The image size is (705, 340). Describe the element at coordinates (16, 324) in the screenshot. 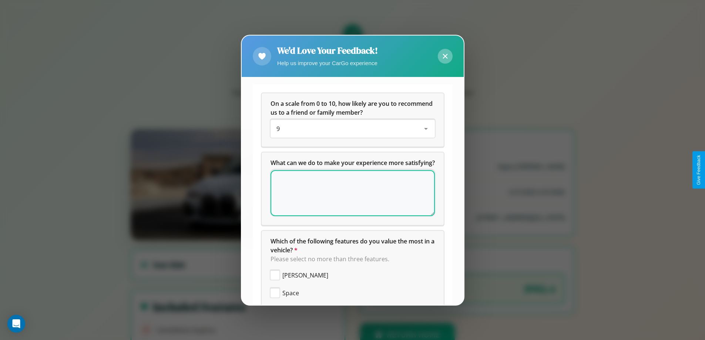

I see `div: Open Intercom Messenger` at that location.